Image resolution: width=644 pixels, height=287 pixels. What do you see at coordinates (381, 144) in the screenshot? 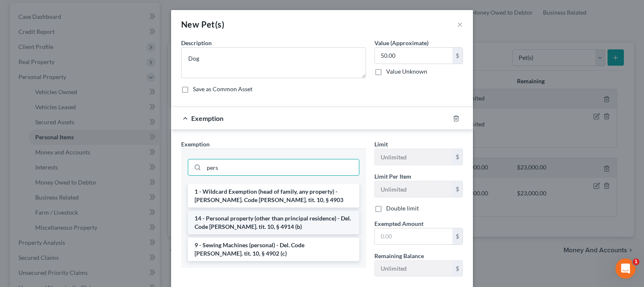
I see `span: Limit` at bounding box center [381, 144].